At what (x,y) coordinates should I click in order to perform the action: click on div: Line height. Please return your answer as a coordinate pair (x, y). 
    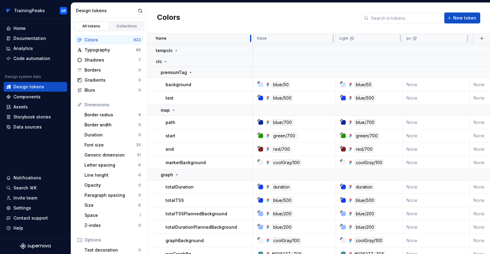
    Looking at the image, I should click on (111, 175).